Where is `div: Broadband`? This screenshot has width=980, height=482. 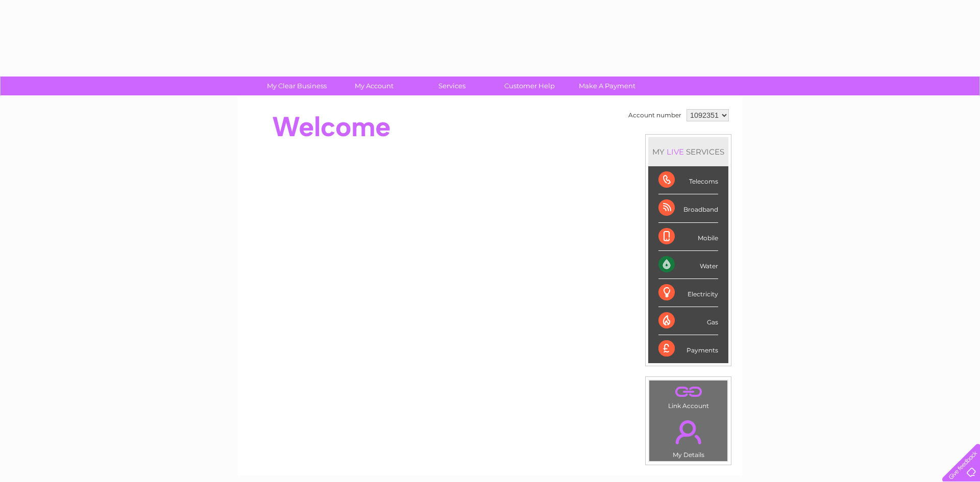 div: Broadband is located at coordinates (688, 209).